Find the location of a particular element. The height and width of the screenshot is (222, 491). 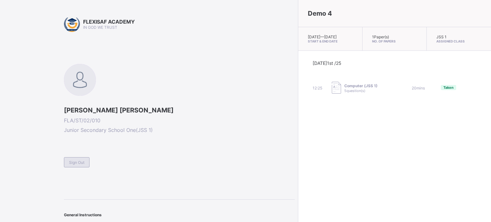

span: 20 mins is located at coordinates (418, 88).